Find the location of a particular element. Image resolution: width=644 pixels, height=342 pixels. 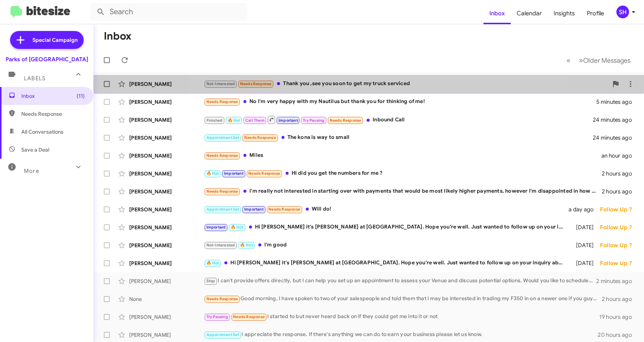

div: a day ago is located at coordinates (584, 210).